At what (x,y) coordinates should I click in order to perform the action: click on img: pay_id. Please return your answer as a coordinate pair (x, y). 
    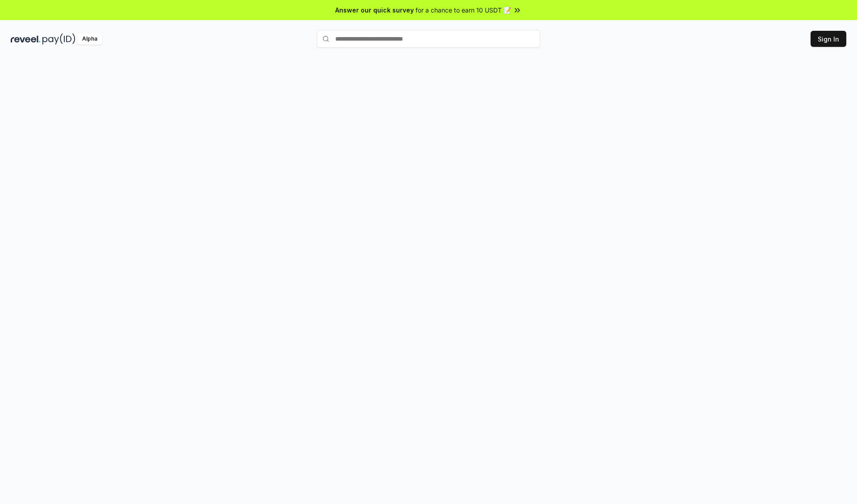
    Looking at the image, I should click on (59, 39).